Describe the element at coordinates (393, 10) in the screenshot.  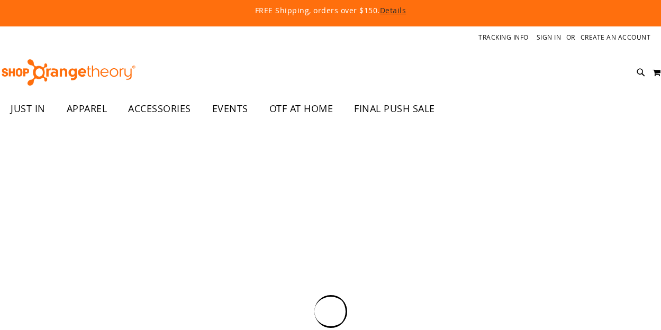
I see `a: Details` at that location.